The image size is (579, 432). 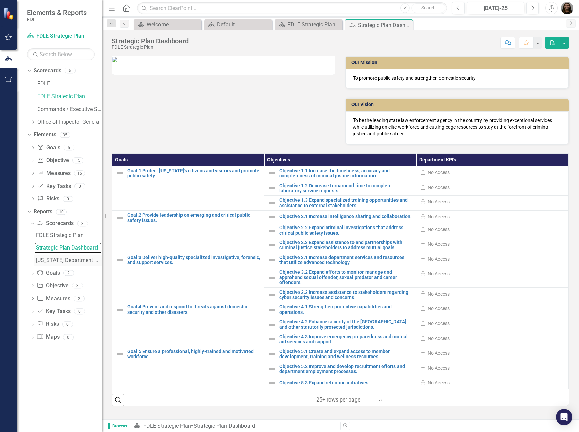 What do you see at coordinates (68, 248) in the screenshot?
I see `a: Strategic Plan Dashboard` at bounding box center [68, 248].